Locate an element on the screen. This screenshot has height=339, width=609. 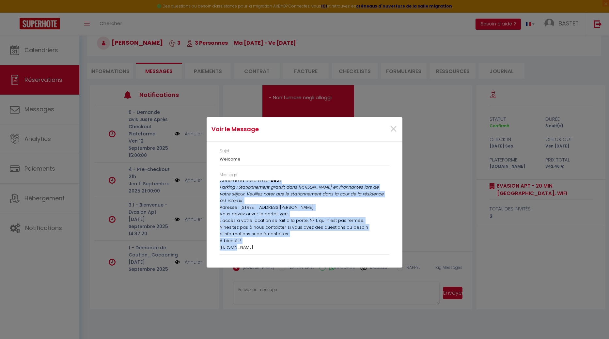
p: Vous devez ouvrir le portail vert. is located at coordinates (305, 214).